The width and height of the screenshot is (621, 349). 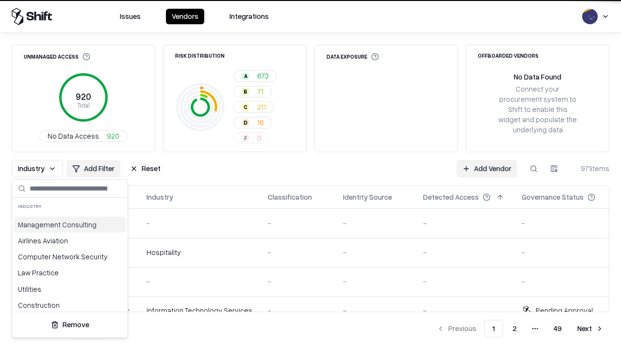 What do you see at coordinates (70, 273) in the screenshot?
I see `div: Law Practice` at bounding box center [70, 273].